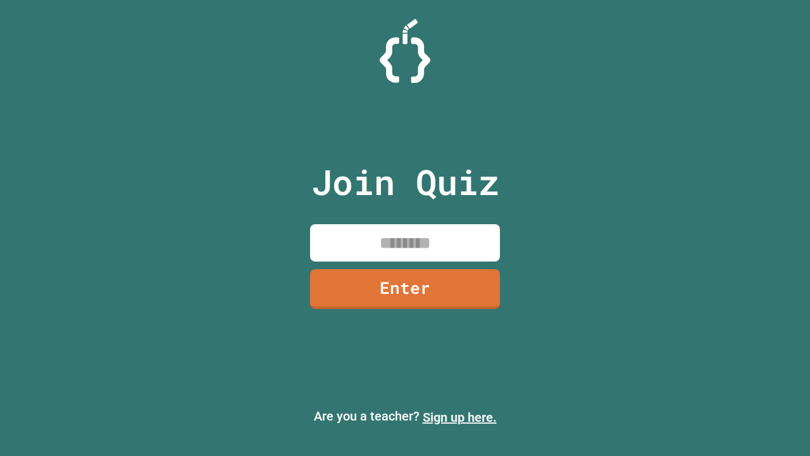 The image size is (810, 456). I want to click on p: Join Quiz, so click(405, 182).